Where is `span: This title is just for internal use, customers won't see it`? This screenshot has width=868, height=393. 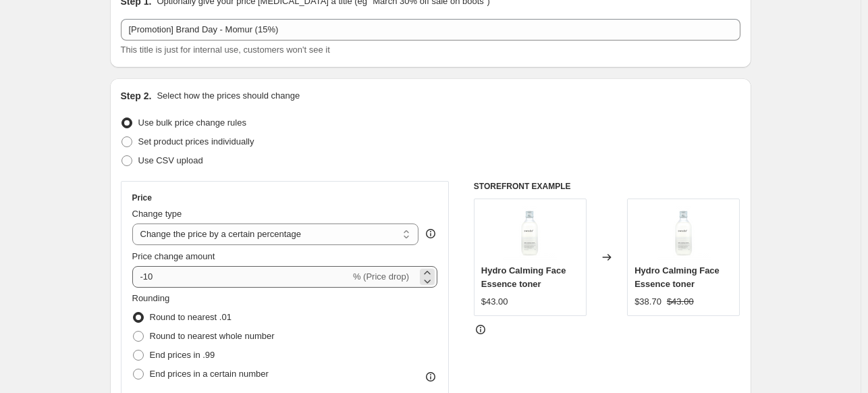 span: This title is just for internal use, customers won't see it is located at coordinates (225, 49).